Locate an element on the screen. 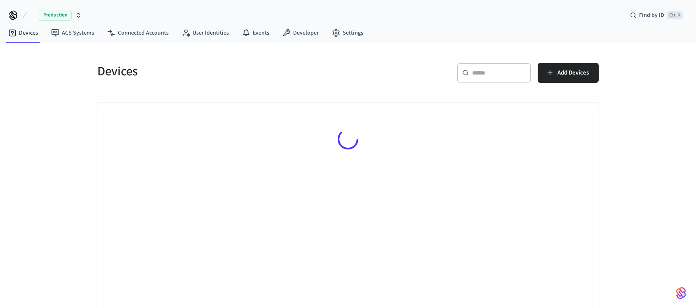 This screenshot has height=308, width=696. a: Developer is located at coordinates (300, 33).